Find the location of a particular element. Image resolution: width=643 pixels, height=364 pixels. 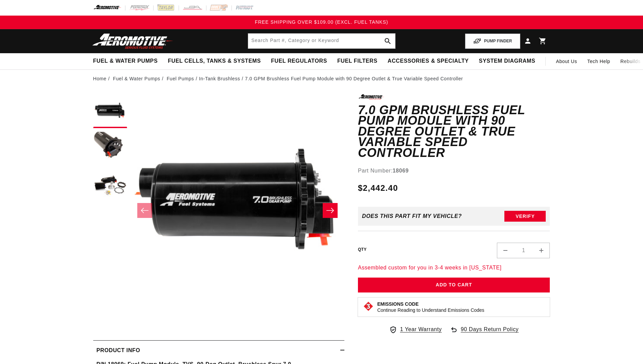

h2: Product Info is located at coordinates (118, 351).